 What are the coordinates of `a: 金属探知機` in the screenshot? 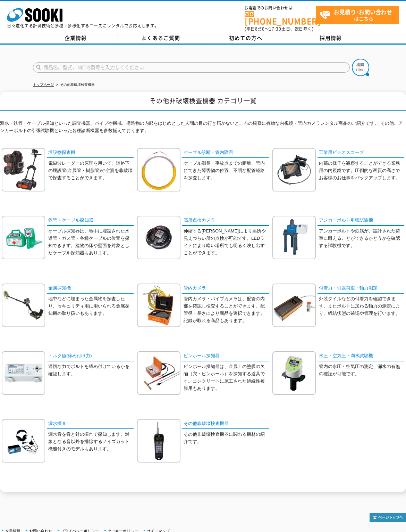 It's located at (90, 288).